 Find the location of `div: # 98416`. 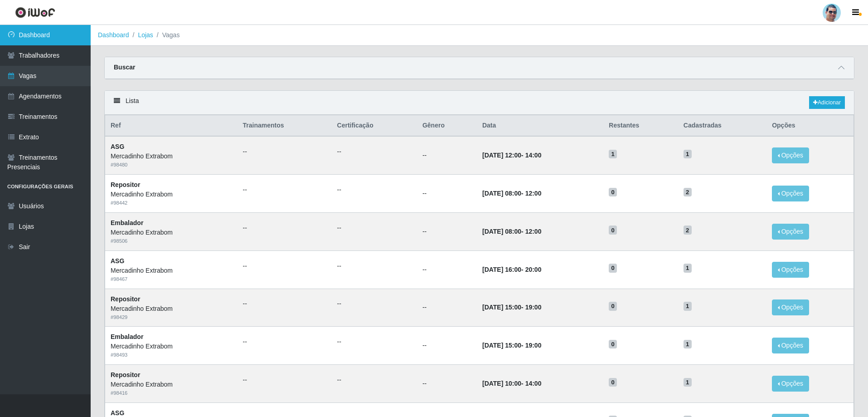

div: # 98416 is located at coordinates (172, 392).